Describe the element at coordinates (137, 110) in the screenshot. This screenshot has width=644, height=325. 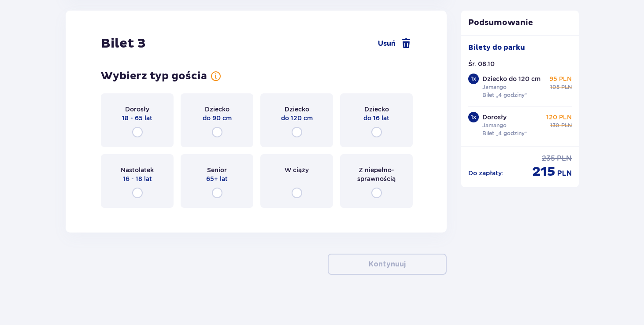
I see `span: Dorosły` at that location.